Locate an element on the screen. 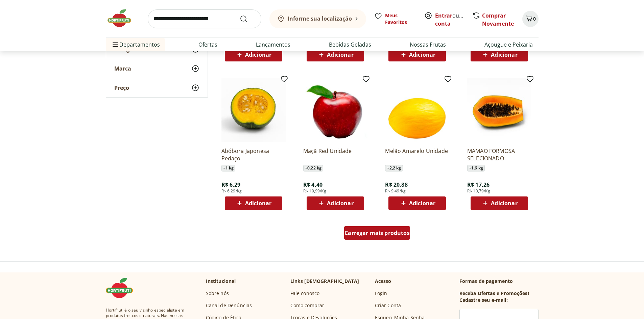 This screenshot has width=644, height=319. button: Informe sua localização is located at coordinates (318, 19).